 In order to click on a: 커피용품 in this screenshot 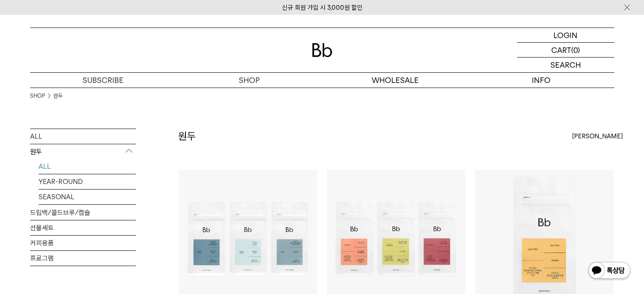, I will do `click(83, 243)`.